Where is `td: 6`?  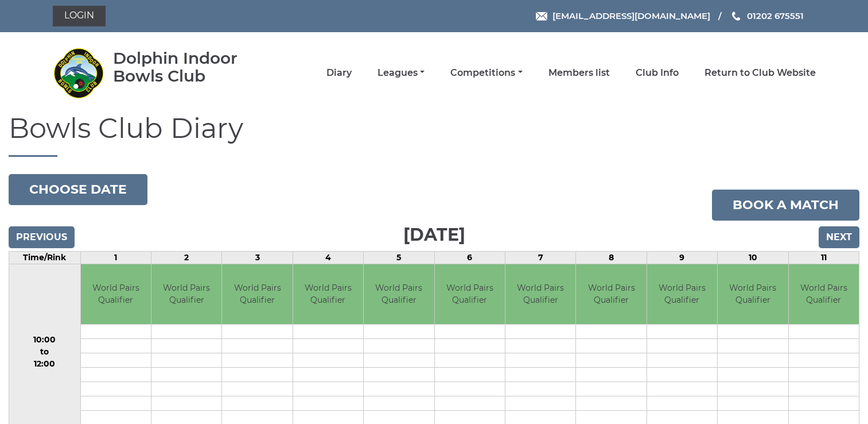
td: 6 is located at coordinates (469, 258).